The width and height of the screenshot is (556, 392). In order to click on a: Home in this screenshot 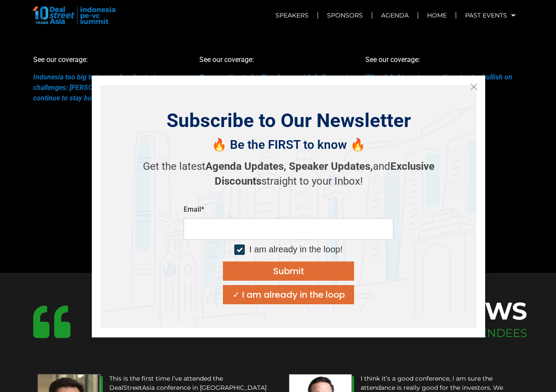, I will do `click(436, 15)`.